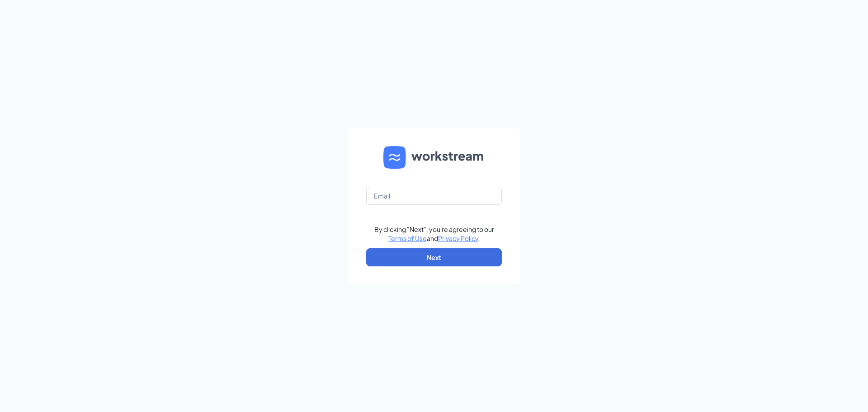 This screenshot has height=412, width=868. I want to click on a: Privacy Policy, so click(458, 238).